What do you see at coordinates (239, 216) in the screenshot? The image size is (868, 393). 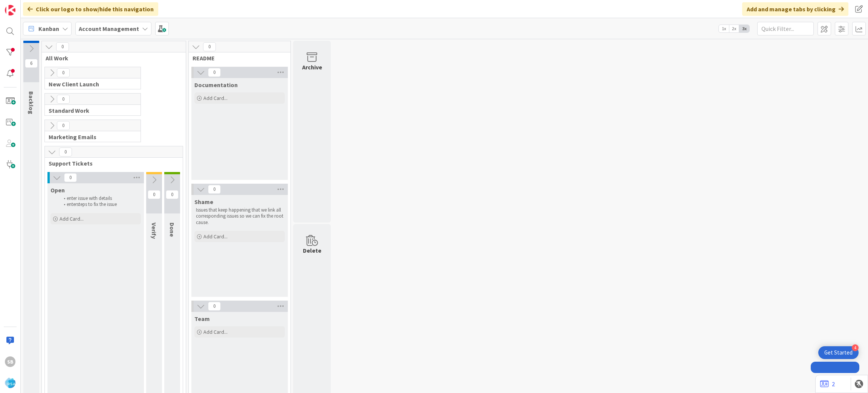 I see `p: Issues that keep happening that we link all corresponding issues so we can fix the root cause.` at bounding box center [239, 216].